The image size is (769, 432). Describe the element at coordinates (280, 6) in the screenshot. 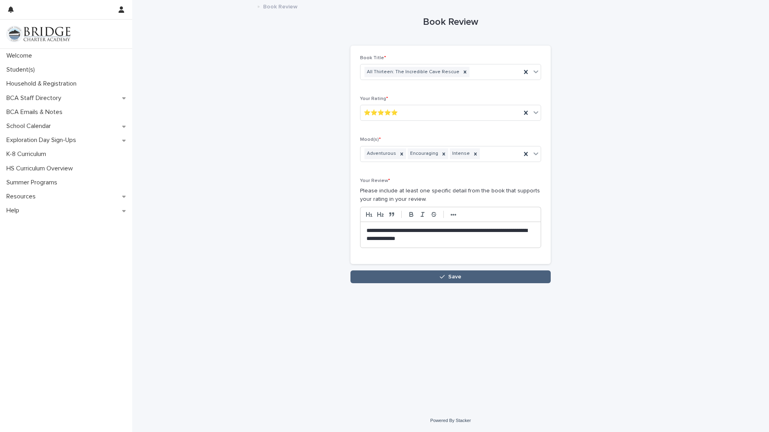

I see `p: Book Review` at that location.